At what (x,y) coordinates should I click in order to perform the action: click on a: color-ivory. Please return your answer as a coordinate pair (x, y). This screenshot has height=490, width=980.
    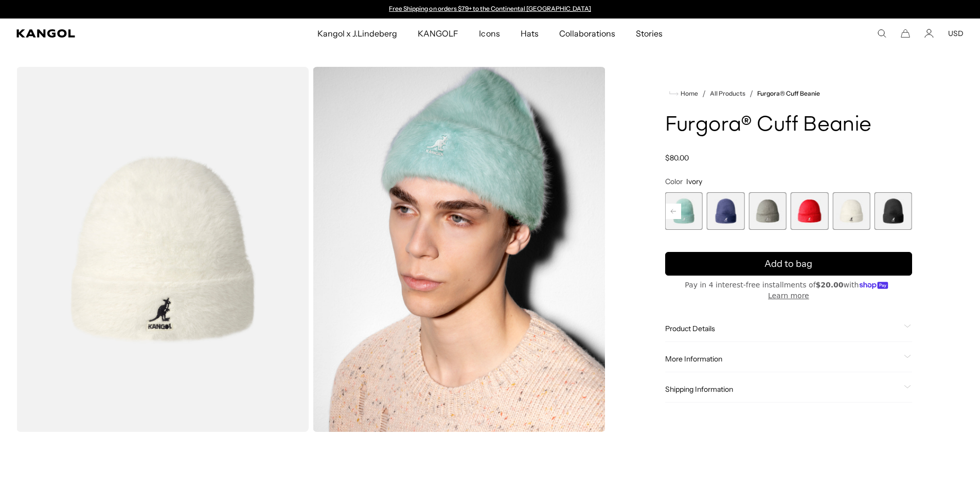
    Looking at the image, I should click on (163, 250).